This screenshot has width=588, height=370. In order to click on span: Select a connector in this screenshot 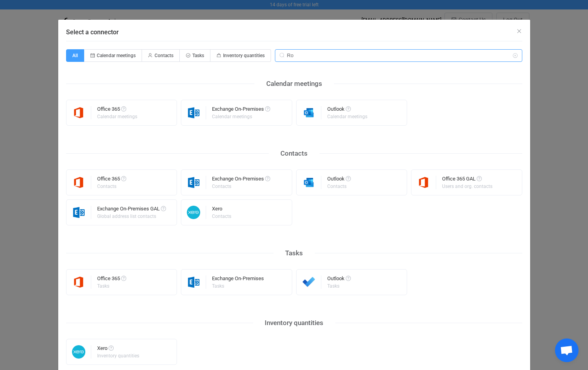, I will do `click(93, 32)`.